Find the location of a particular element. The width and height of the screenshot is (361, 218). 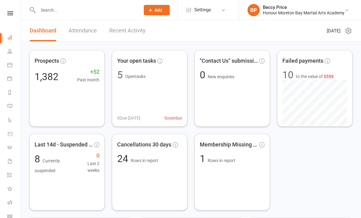

span: 24 is located at coordinates (124, 159).